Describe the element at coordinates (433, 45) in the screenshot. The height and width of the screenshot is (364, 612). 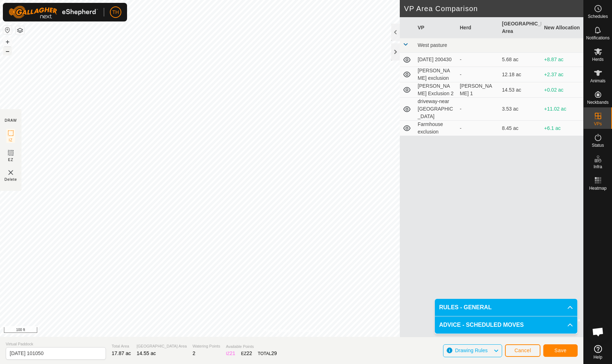
I see `span: West pasture` at that location.